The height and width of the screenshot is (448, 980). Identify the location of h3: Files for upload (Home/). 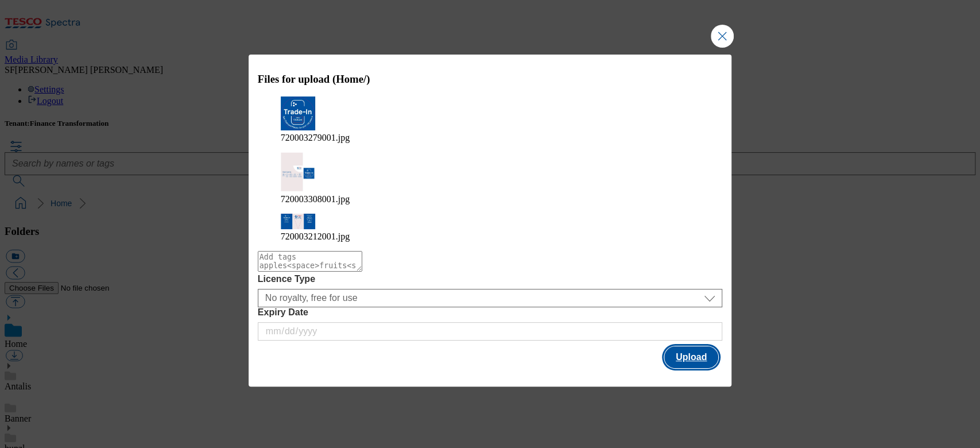
(490, 79).